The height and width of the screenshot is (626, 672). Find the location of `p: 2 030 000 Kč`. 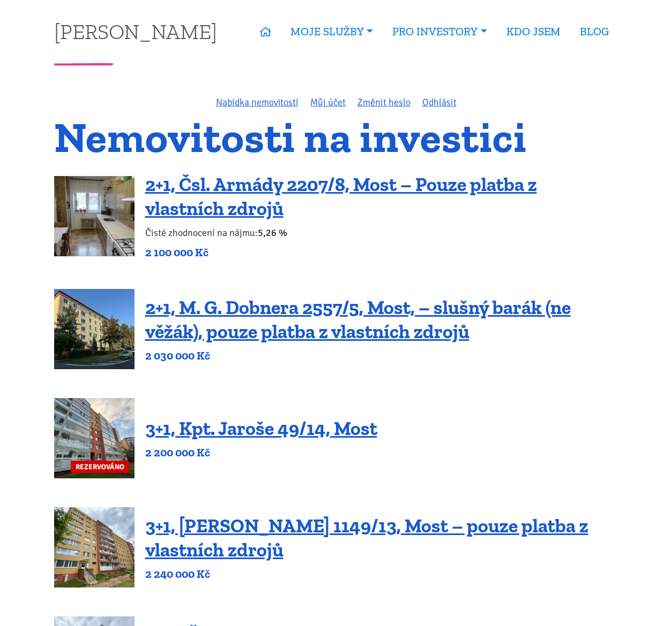

p: 2 030 000 Kč is located at coordinates (381, 356).